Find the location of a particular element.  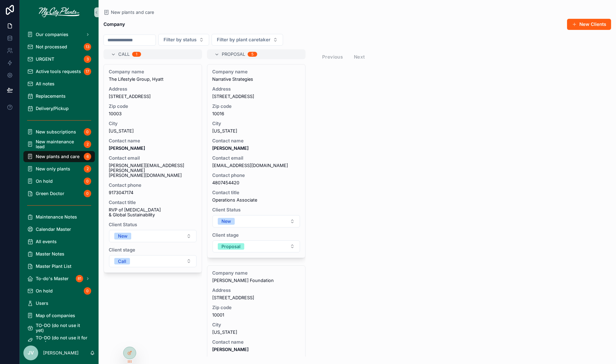

span: Master Plant List is located at coordinates (54, 266).